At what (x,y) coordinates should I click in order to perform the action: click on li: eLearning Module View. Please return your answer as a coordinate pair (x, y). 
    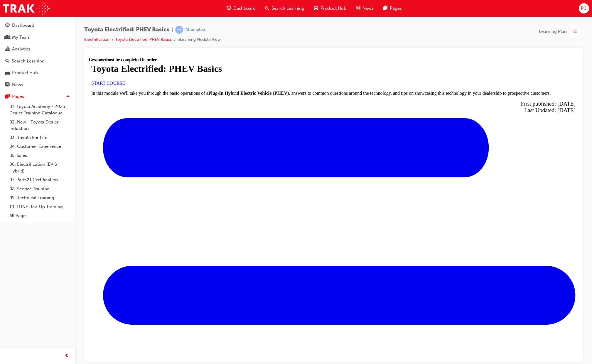
    Looking at the image, I should click on (199, 40).